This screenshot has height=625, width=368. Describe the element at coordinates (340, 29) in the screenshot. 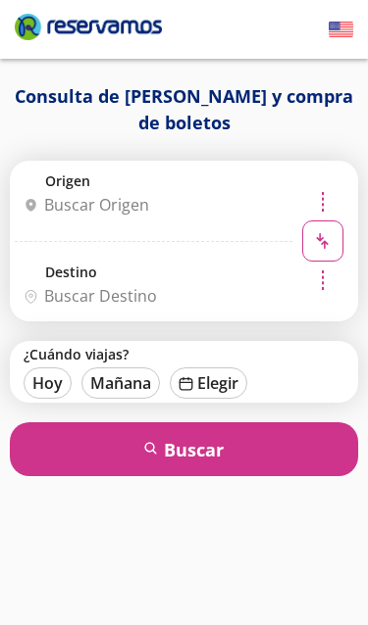

I see `button: English` at that location.